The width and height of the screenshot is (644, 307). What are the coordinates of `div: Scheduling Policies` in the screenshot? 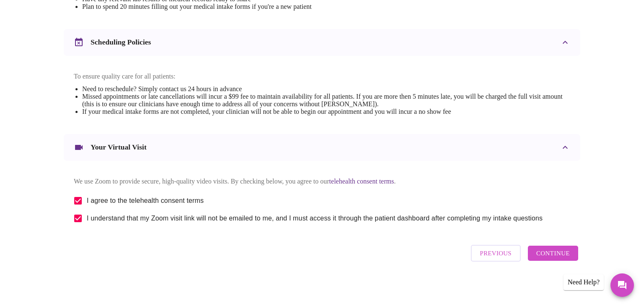 It's located at (322, 42).